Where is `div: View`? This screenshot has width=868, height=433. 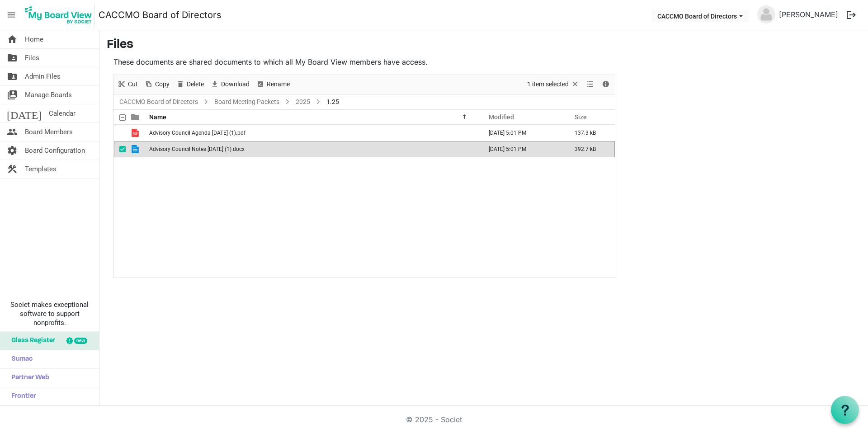 div: View is located at coordinates (591, 85).